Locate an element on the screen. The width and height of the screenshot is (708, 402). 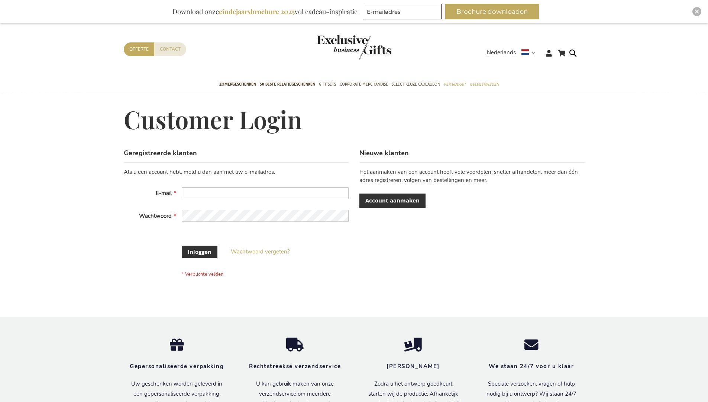
div: Close is located at coordinates (697, 12).